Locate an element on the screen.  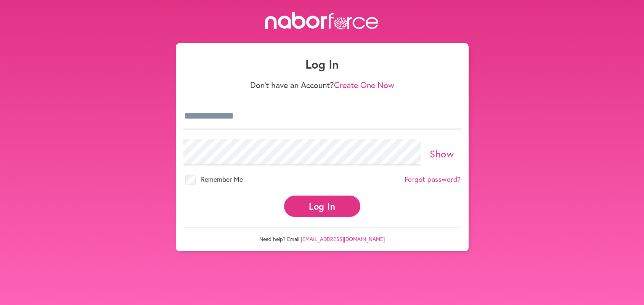
h1: Log In is located at coordinates (322, 64).